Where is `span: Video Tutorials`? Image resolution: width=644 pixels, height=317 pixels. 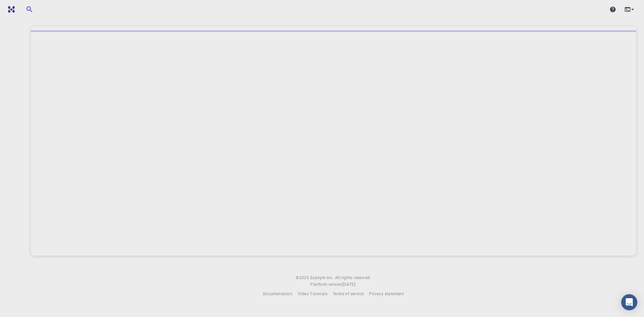
span: Video Tutorials is located at coordinates (313, 293).